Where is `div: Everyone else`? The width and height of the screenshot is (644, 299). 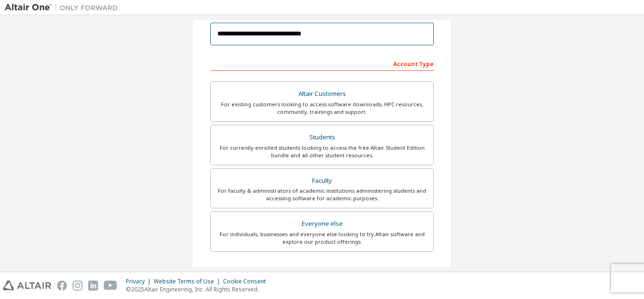 div: Everyone else is located at coordinates (322, 224).